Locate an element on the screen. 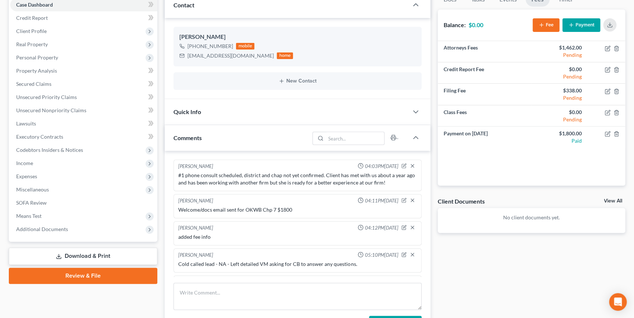 The height and width of the screenshot is (318, 634). div: Cold called lead - NA - Left detailed VM asking for CB to answer any questions. is located at coordinates (297, 264).